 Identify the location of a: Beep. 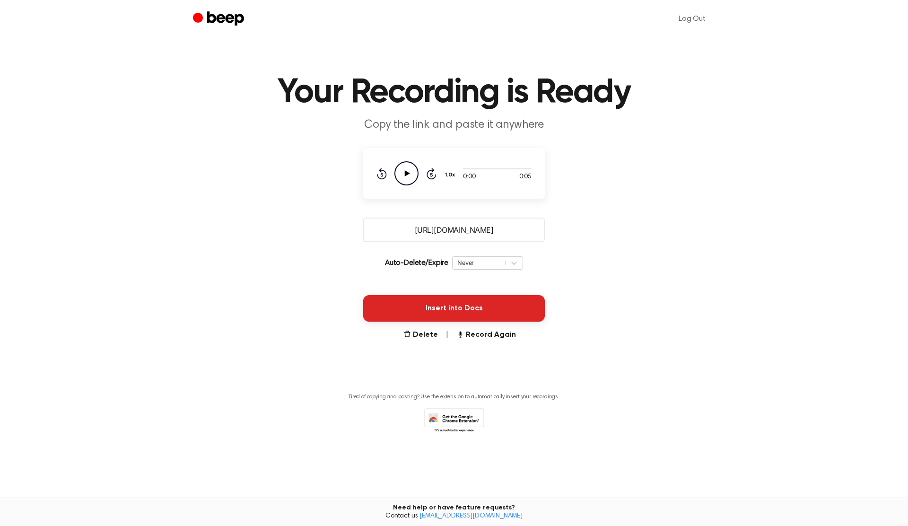
(219, 19).